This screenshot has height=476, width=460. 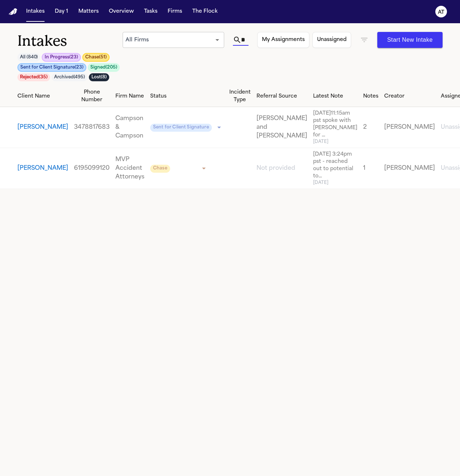 I want to click on div: Phone Number, so click(x=92, y=96).